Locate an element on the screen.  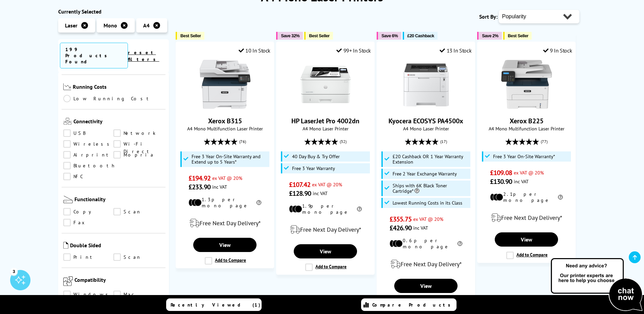
a: Print is located at coordinates (89, 257).